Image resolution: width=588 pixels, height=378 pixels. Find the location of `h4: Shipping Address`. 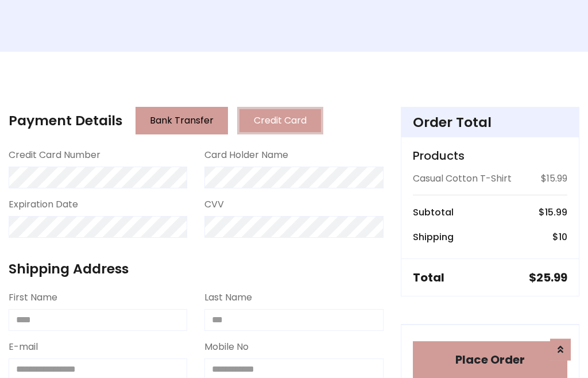

h4: Shipping Address is located at coordinates (196, 269).